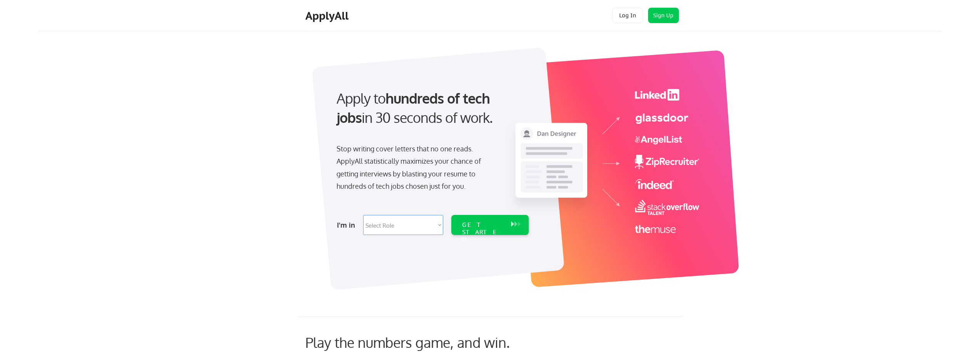 Image resolution: width=980 pixels, height=354 pixels. I want to click on button: Log In, so click(628, 15).